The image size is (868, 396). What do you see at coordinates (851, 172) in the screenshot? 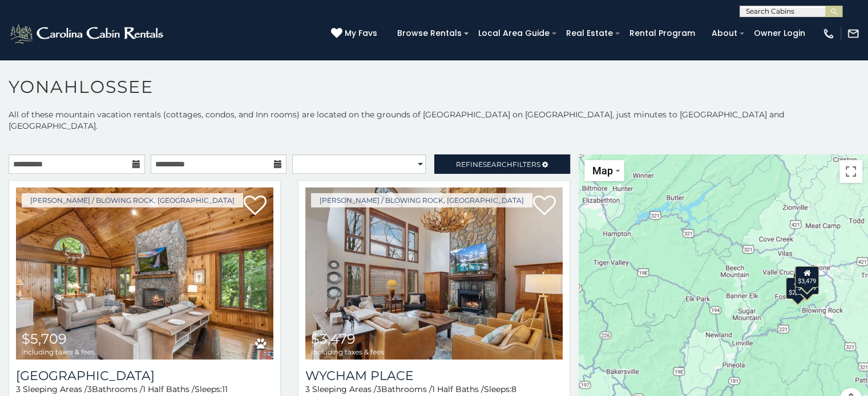
I see `button: Toggle fullscreen view` at bounding box center [851, 172].